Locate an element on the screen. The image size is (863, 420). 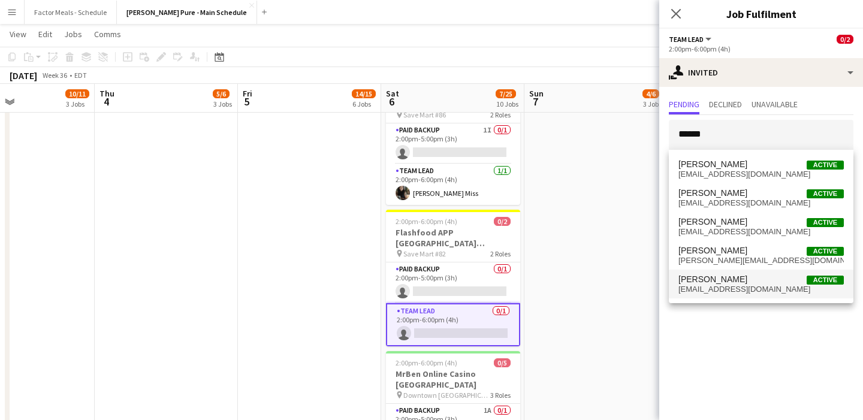
div: 2:00pm-6:00pm (4h) is located at coordinates (761, 49).